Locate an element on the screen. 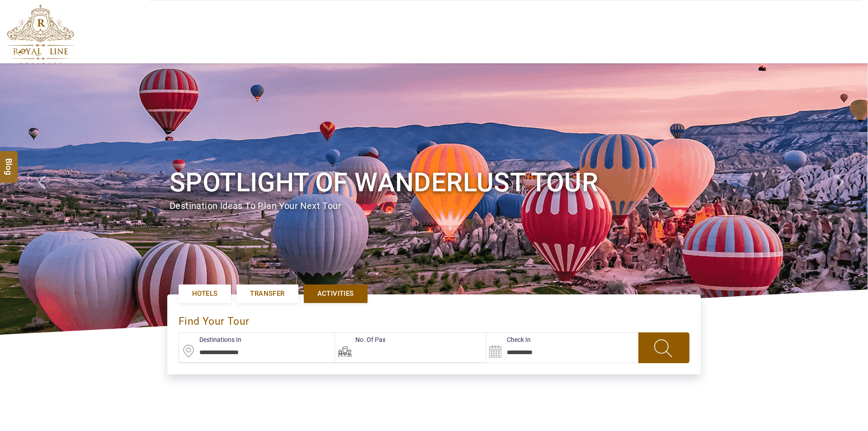 The image size is (868, 431). span: Activities is located at coordinates (336, 293).